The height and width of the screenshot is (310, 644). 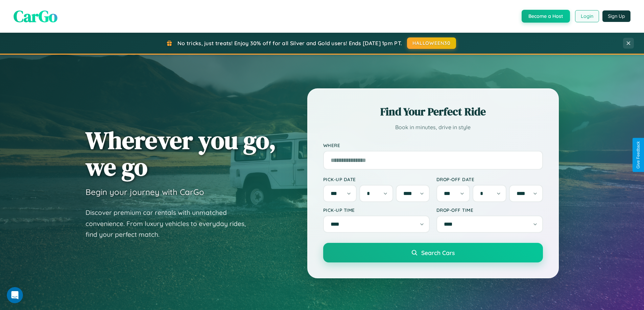 What do you see at coordinates (431, 43) in the screenshot?
I see `button: HALLOWEEN30` at bounding box center [431, 43].